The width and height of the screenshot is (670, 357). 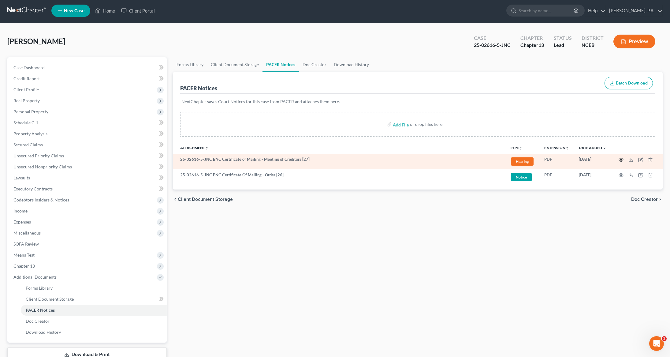 What do you see at coordinates (41, 199) in the screenshot?
I see `span: Codebtors Insiders & Notices` at bounding box center [41, 199].